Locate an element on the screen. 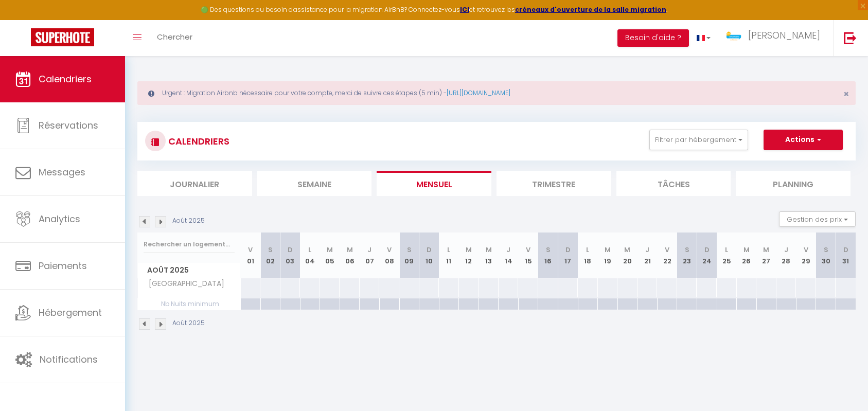  th: 04 is located at coordinates (309, 255).